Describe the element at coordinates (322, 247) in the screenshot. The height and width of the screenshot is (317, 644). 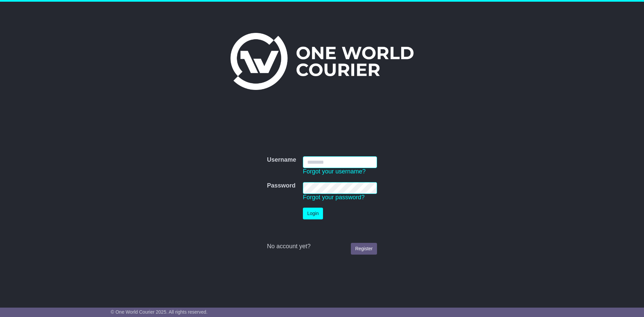
I see `div: No account yet?` at that location.